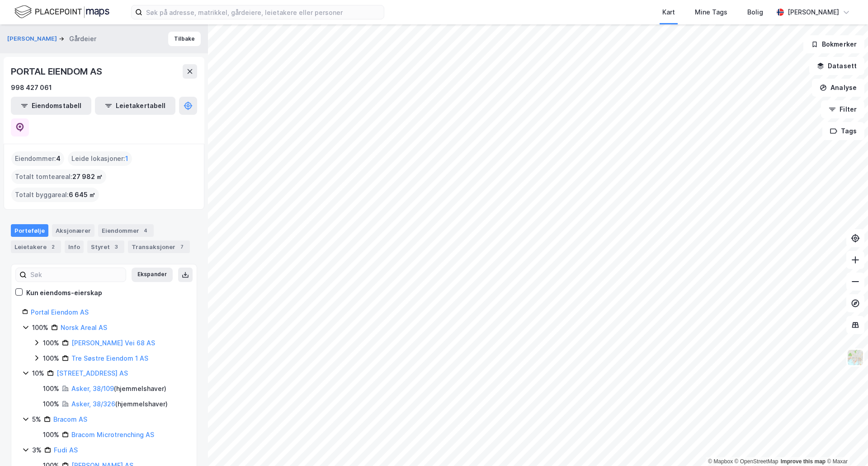 The width and height of the screenshot is (868, 466). I want to click on button: Ekspander, so click(152, 275).